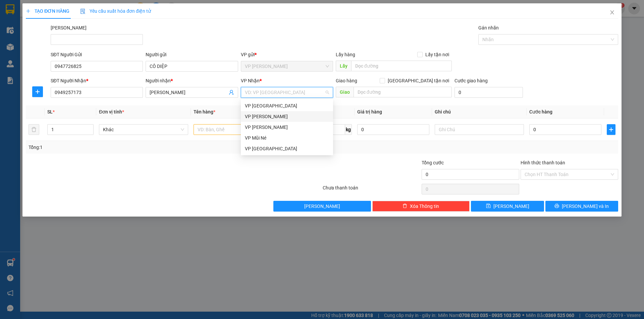  Describe the element at coordinates (346, 81) in the screenshot. I see `span: Giao hàng` at that location.